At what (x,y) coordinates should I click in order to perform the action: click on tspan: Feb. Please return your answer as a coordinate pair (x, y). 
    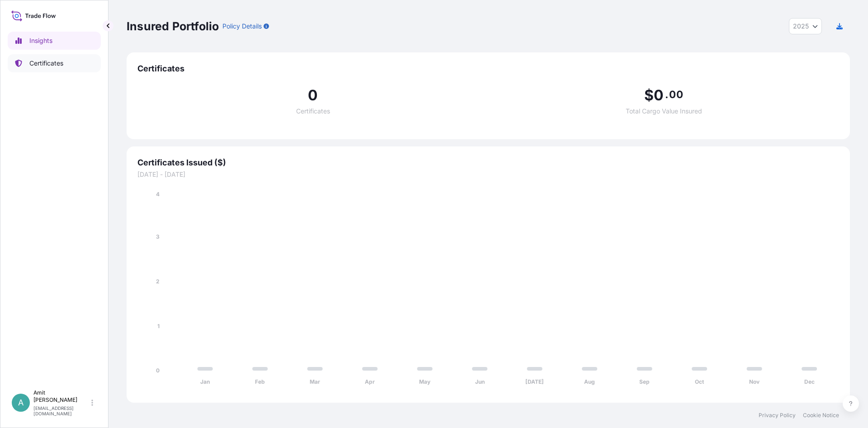
    Looking at the image, I should click on (260, 381).